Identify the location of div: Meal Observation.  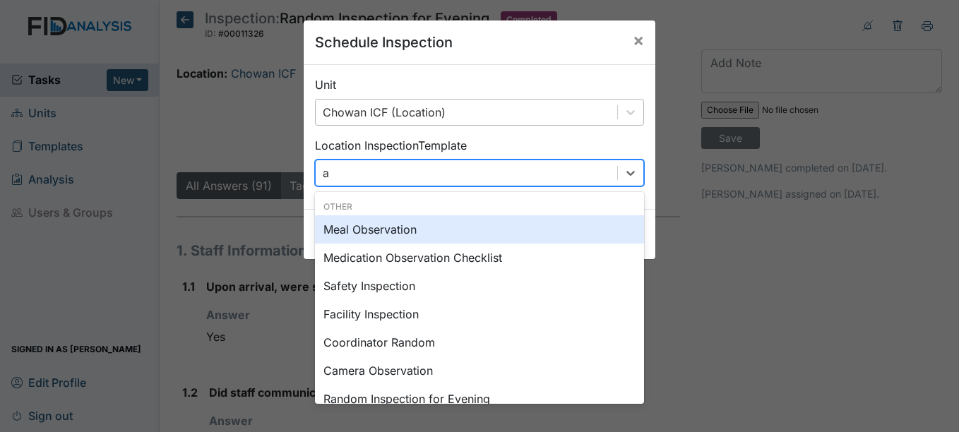
(479, 230).